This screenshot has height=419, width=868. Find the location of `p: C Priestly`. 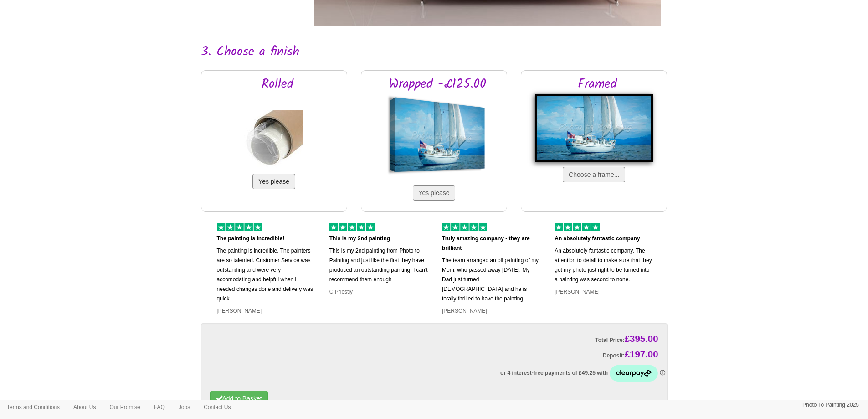

p: C Priestly is located at coordinates (379, 292).